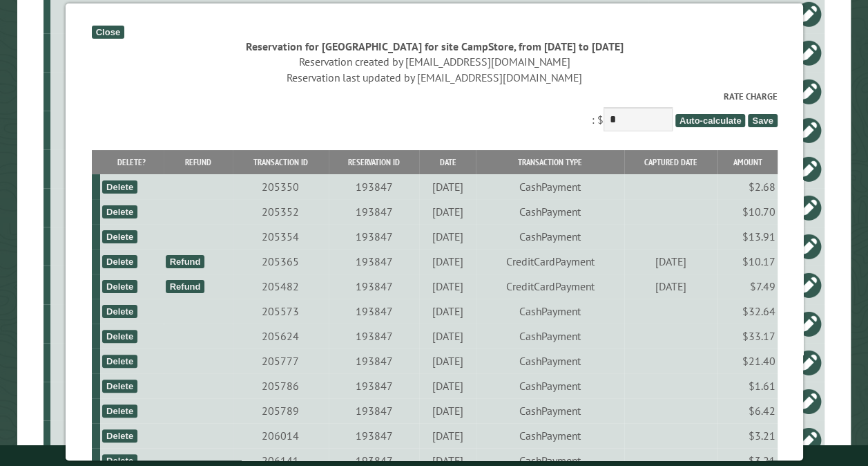 Image resolution: width=868 pixels, height=466 pixels. Describe the element at coordinates (746, 336) in the screenshot. I see `td: $33.17` at that location.